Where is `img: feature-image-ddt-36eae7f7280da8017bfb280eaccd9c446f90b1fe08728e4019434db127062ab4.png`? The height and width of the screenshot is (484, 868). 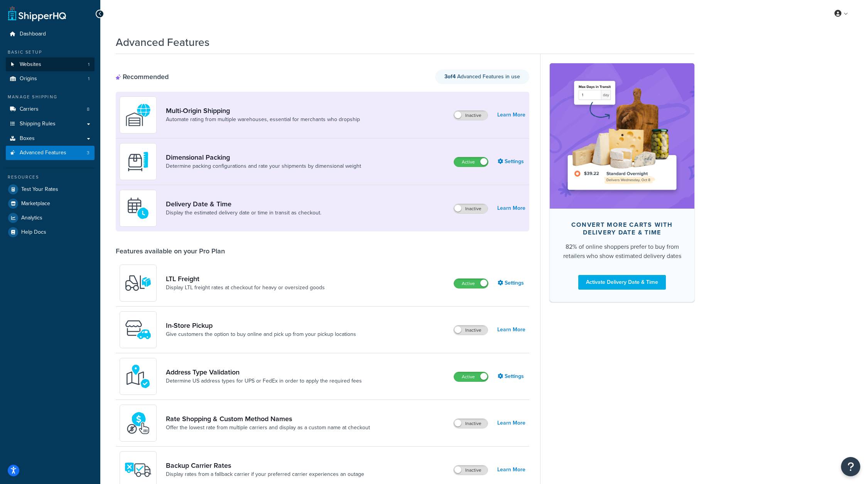 img: feature-image-ddt-36eae7f7280da8017bfb280eaccd9c446f90b1fe08728e4019434db127062ab4.png is located at coordinates (622, 136).